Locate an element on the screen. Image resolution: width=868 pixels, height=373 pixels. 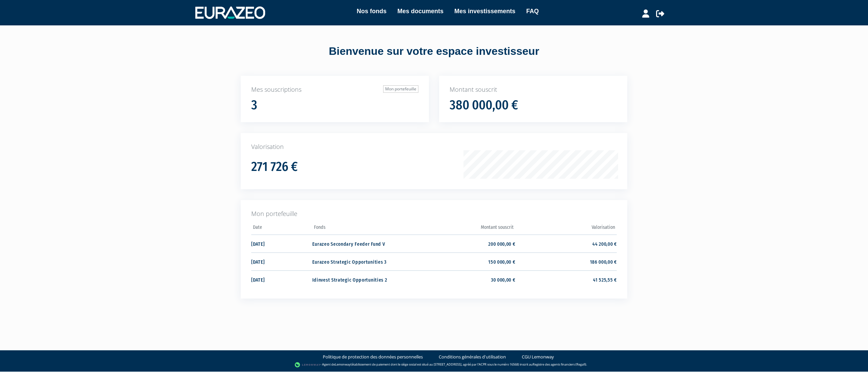
p: Mes souscriptions is located at coordinates (334, 89).